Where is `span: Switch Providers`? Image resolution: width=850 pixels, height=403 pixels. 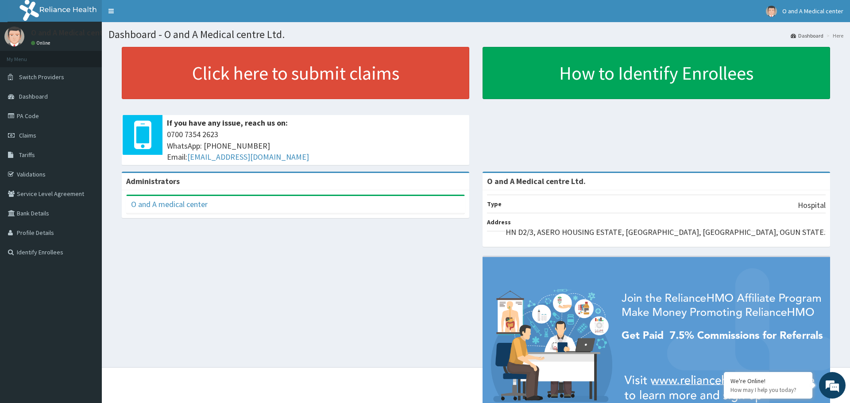 span: Switch Providers is located at coordinates (42, 77).